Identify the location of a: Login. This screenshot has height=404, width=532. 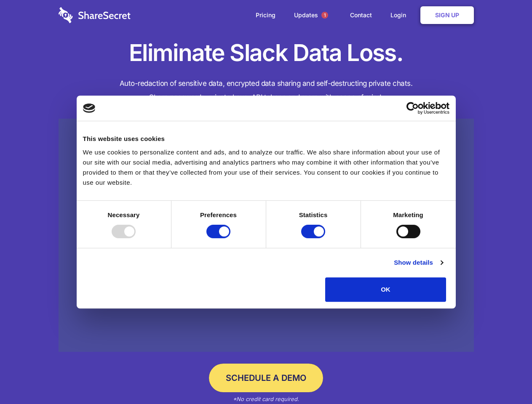
(400, 15).